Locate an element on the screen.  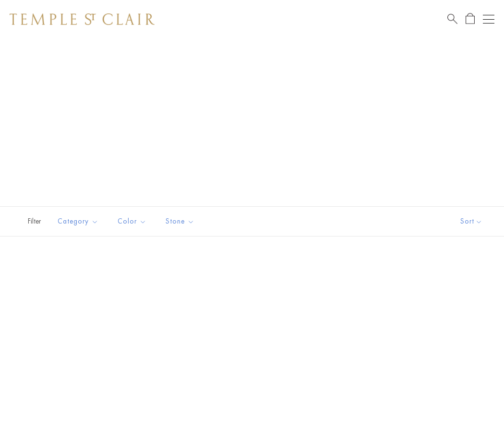
span: Color is located at coordinates (133, 221).